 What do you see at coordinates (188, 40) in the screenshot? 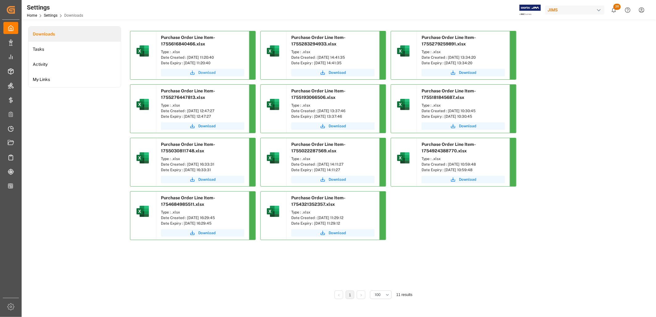
I see `span: Purchase Order Line Item-1755616840466.xlsx` at bounding box center [188, 40].